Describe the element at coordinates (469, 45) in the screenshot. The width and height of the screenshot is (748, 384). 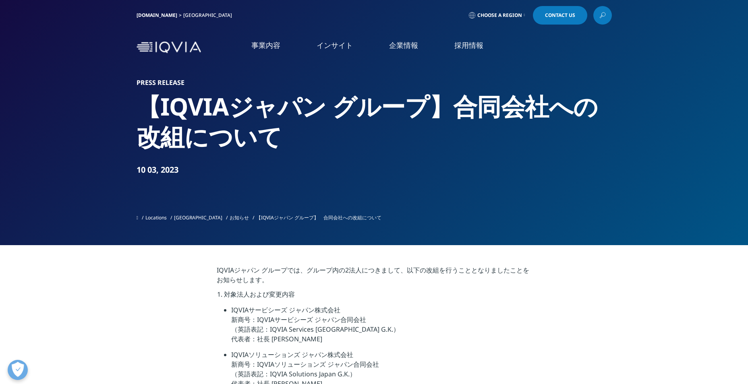
I see `a: 採用情報` at that location.